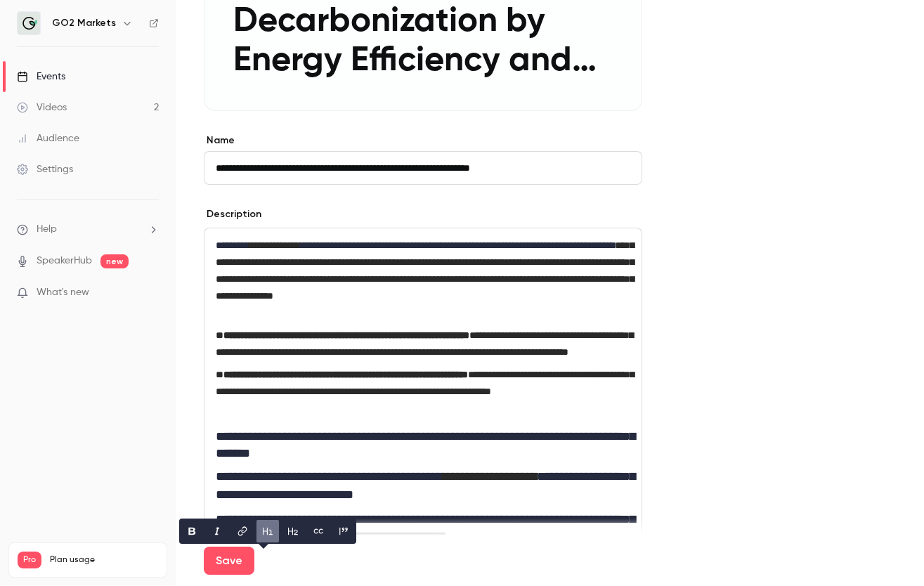 This screenshot has height=586, width=924. I want to click on span: new, so click(115, 261).